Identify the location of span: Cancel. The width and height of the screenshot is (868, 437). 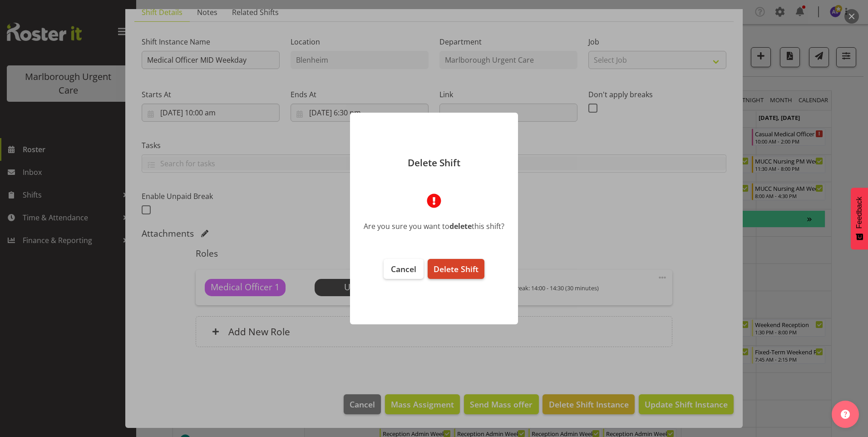
(403, 269).